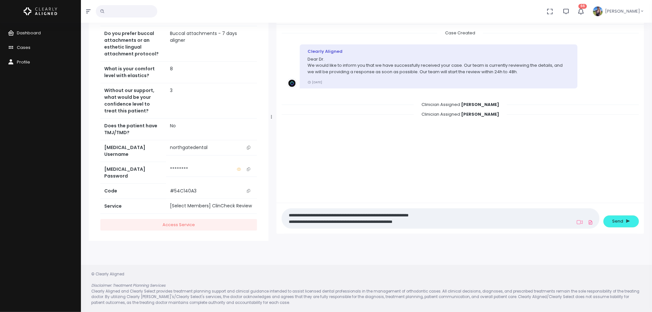 This screenshot has height=312, width=652. I want to click on td: No, so click(212, 129).